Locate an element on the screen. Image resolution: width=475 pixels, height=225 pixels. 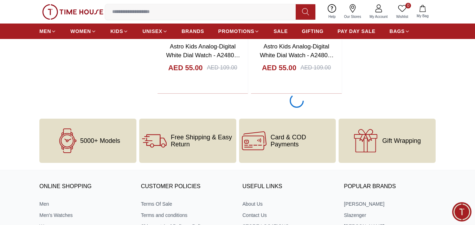
h3: USEFUL LINKS is located at coordinates (288, 187).